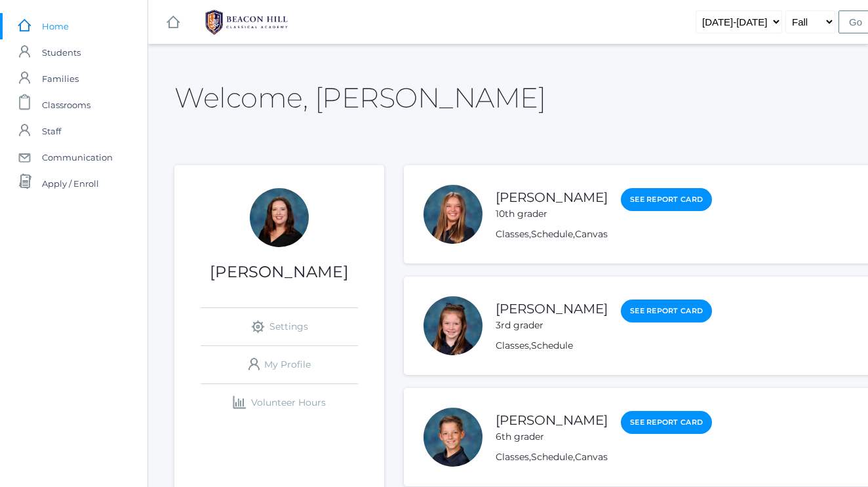  Describe the element at coordinates (552, 214) in the screenshot. I see `div: 10th grader` at that location.